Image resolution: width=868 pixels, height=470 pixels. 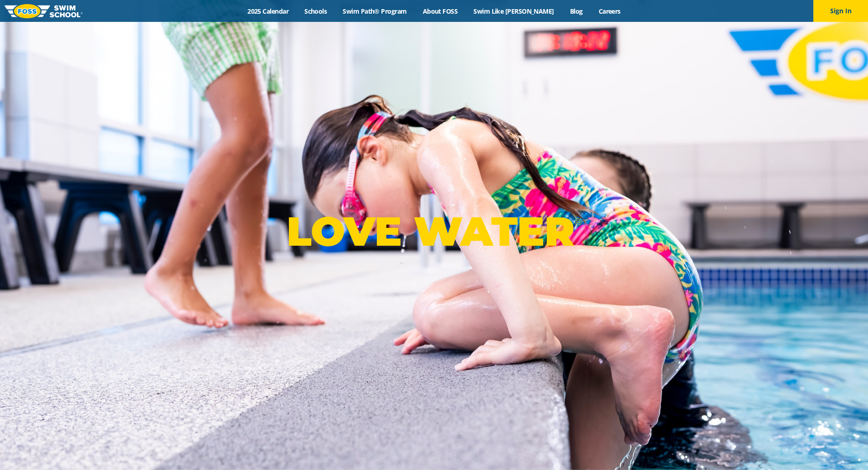 I want to click on p: LOVE WATER, so click(x=434, y=231).